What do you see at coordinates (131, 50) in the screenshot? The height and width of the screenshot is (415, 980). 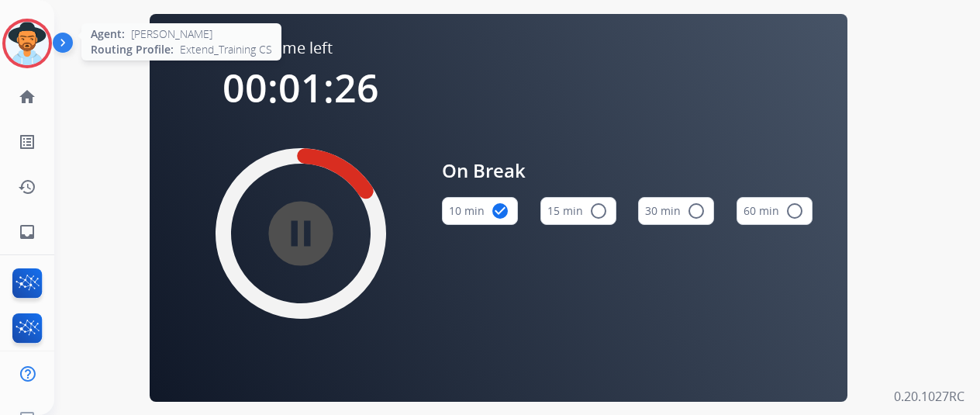 I see `span: Routing Profile:` at bounding box center [131, 50].